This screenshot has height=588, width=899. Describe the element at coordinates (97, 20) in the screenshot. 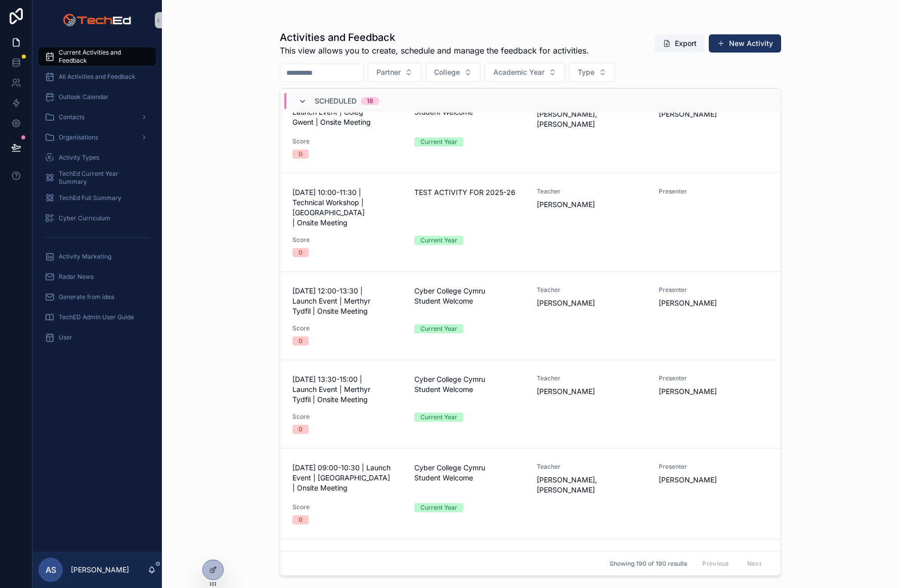

I see `img: App logo` at that location.